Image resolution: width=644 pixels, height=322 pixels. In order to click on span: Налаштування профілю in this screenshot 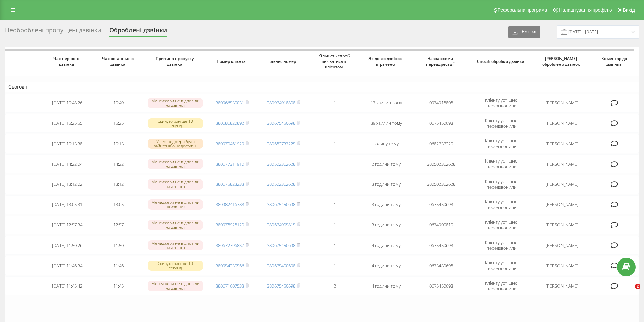, I will do `click(585, 11)`.